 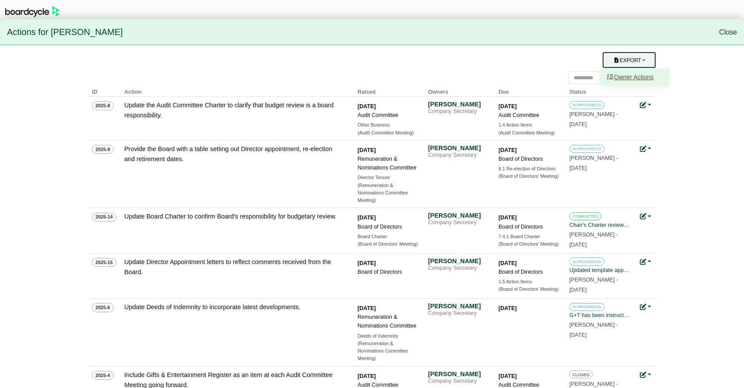 What do you see at coordinates (529, 133) in the screenshot?
I see `div: (Audit Committee Meeting)` at bounding box center [529, 133].